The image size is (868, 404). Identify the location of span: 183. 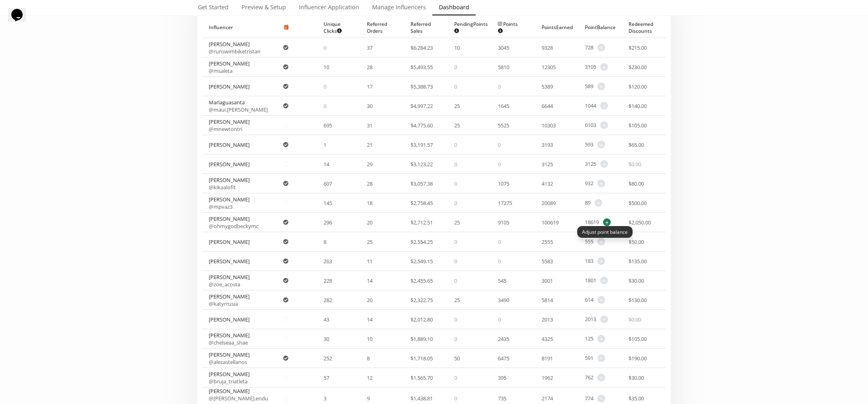
(589, 261).